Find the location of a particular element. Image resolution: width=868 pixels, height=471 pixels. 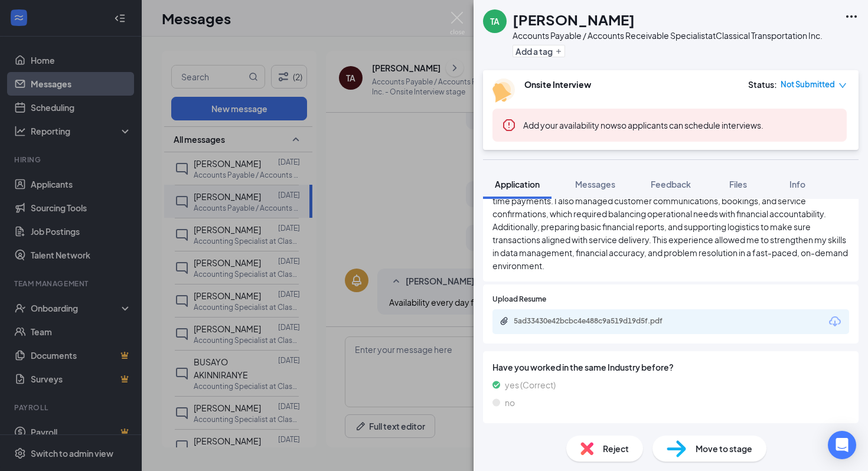

span: Messages is located at coordinates (595, 184).